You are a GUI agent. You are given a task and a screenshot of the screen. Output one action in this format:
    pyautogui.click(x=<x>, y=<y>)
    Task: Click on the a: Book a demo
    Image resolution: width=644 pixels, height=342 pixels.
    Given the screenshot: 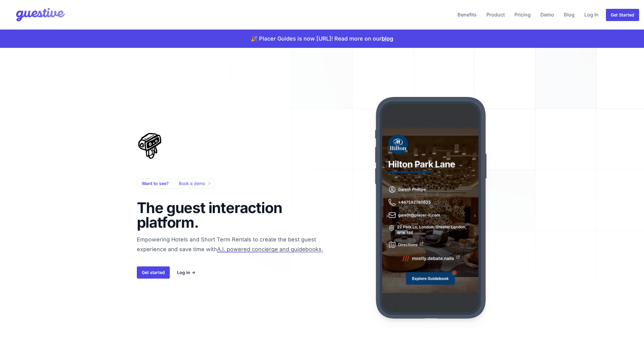 What is the action you would take?
    pyautogui.click(x=195, y=183)
    